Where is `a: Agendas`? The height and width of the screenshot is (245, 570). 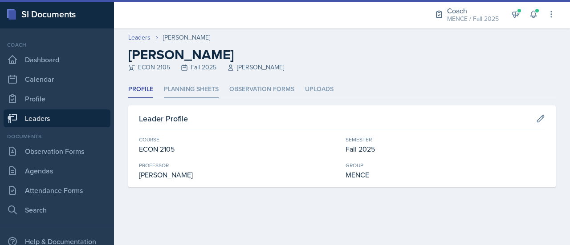
a: Agendas is located at coordinates (57, 171).